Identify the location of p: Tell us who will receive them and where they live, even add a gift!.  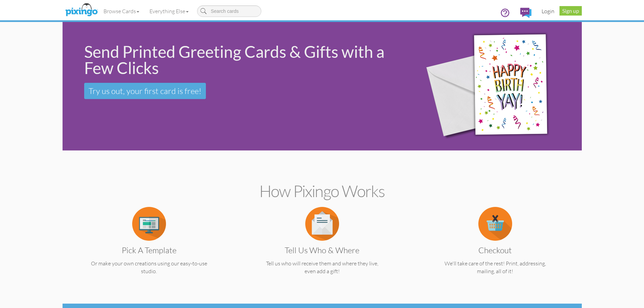
(322, 267).